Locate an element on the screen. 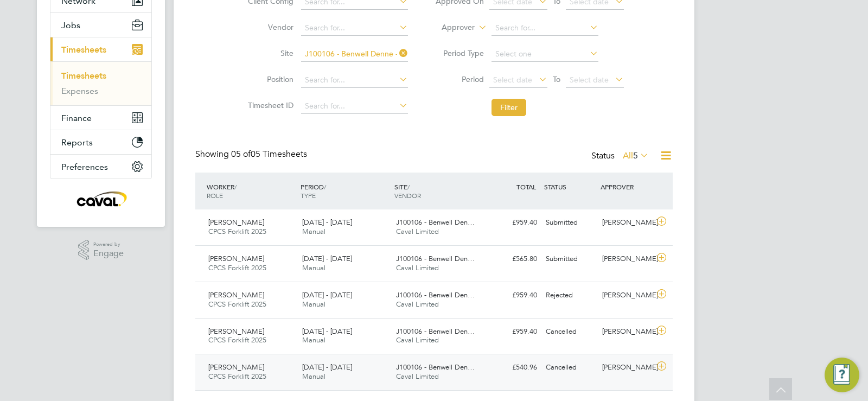 This screenshot has width=868, height=401. input: Select one is located at coordinates (545, 54).